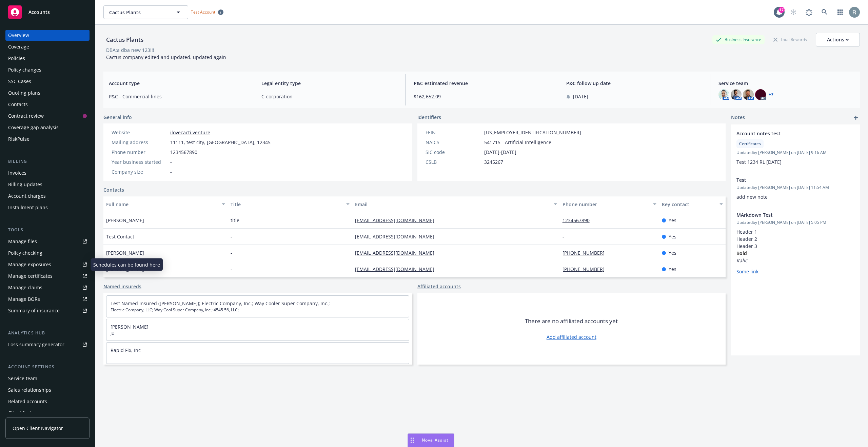  What do you see at coordinates (48, 82) in the screenshot?
I see `a: SSC Cases` at bounding box center [48, 82].